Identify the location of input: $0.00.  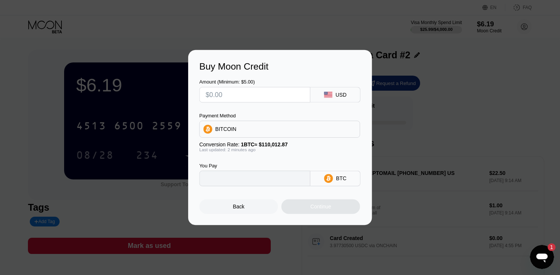
(254, 95).